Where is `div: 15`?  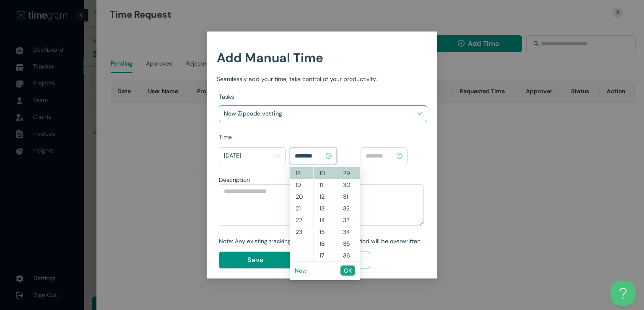
div: 15 is located at coordinates (325, 232).